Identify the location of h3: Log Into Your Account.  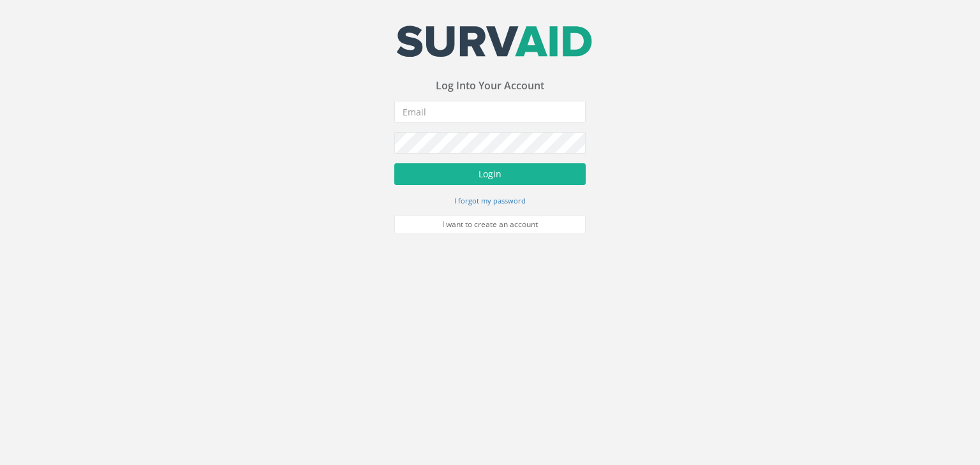
(490, 86).